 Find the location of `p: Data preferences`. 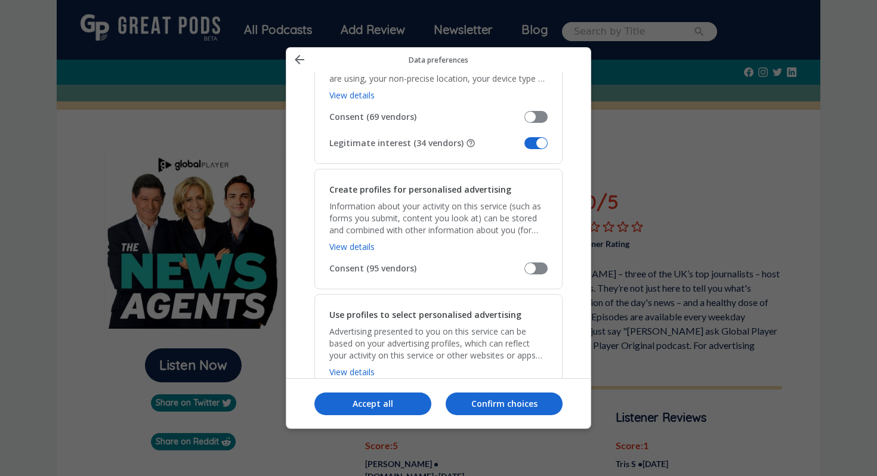

p: Data preferences is located at coordinates (438, 60).